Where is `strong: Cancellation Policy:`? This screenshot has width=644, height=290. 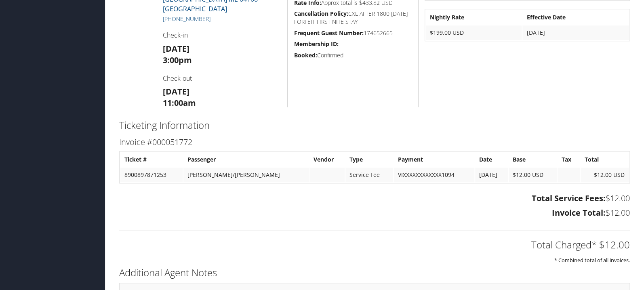 strong: Cancellation Policy: is located at coordinates (321, 14).